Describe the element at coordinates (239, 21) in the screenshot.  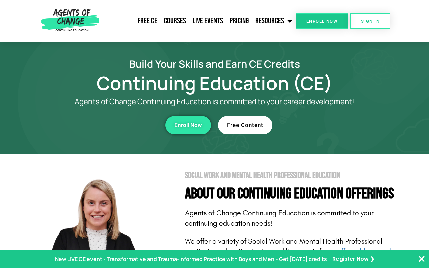
I see `a: Pricing` at that location.